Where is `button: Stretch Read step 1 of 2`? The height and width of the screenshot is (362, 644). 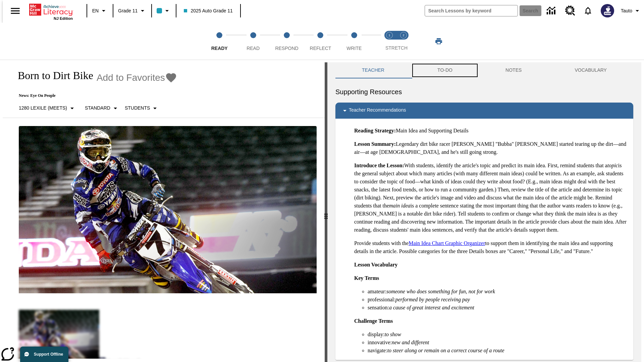 button: Stretch Read step 1 of 2 is located at coordinates (390, 41).